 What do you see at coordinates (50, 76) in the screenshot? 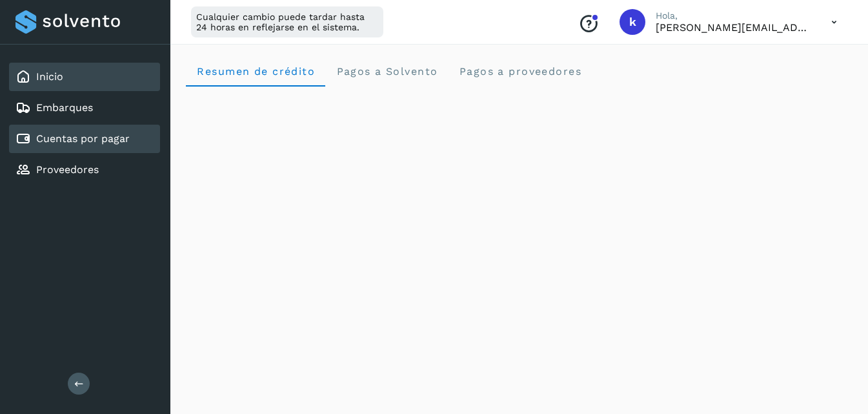
I see `a: Inicio` at bounding box center [50, 76].